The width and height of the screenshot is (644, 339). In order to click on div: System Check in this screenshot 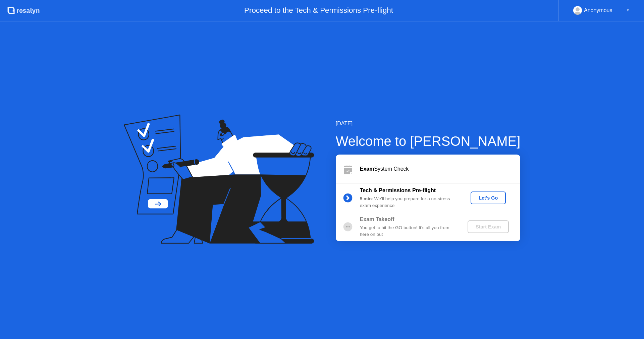, I will do `click(440, 169)`.